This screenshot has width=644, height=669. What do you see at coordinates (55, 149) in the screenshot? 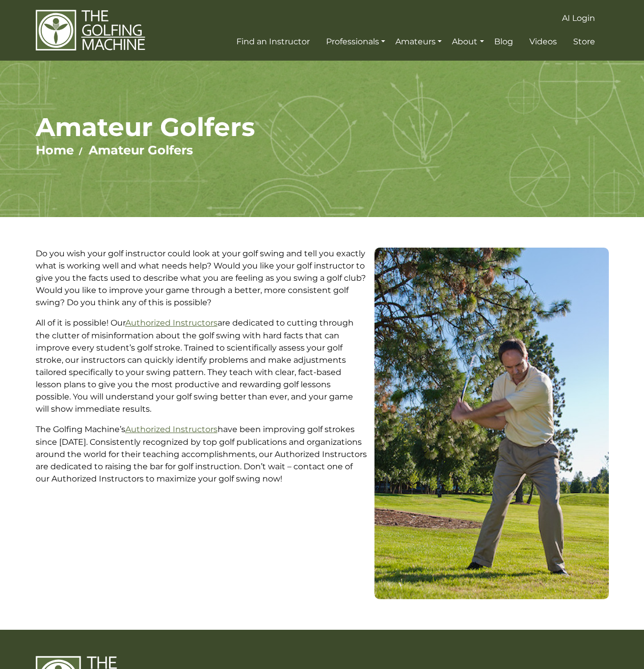
I see `a: Home` at bounding box center [55, 149].